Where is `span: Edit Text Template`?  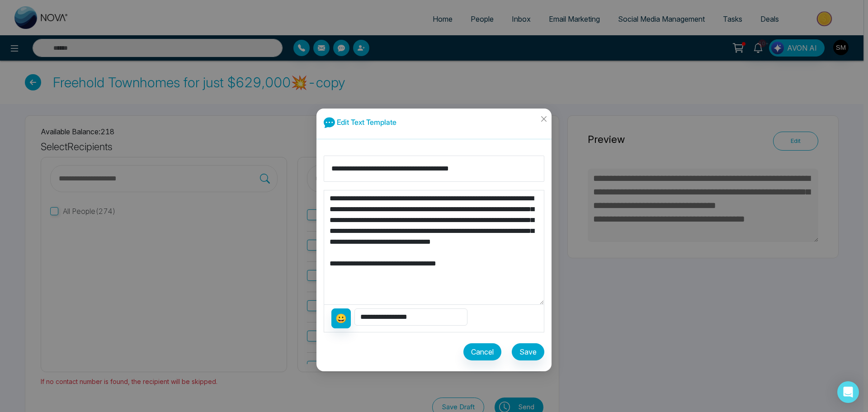
span: Edit Text Template is located at coordinates (366, 122).